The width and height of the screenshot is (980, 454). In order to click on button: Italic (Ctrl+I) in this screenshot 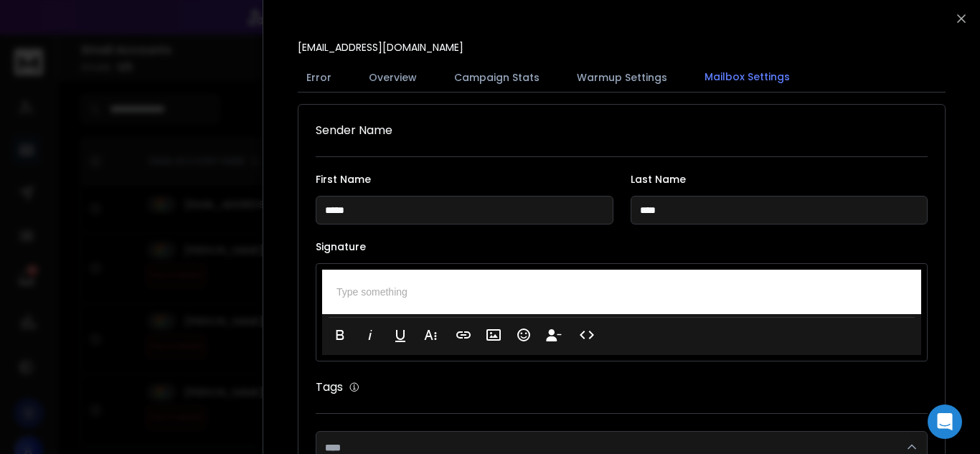, I will do `click(370, 335)`.